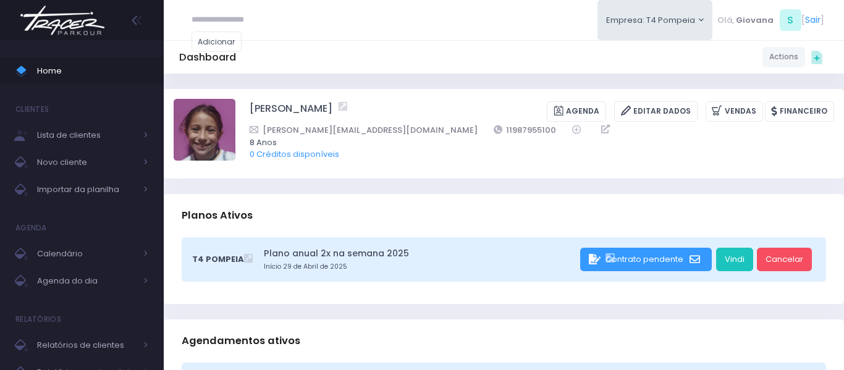  I want to click on span: S, so click(790, 20).